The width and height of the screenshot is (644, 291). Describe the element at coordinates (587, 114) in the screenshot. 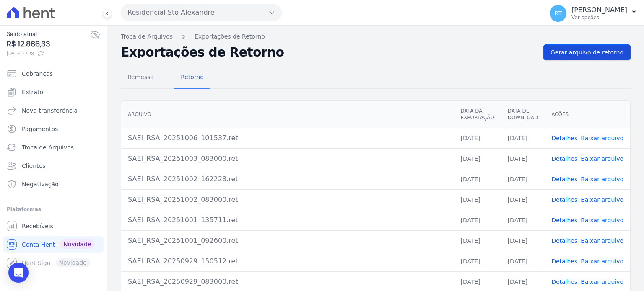

I see `th: Ações` at that location.